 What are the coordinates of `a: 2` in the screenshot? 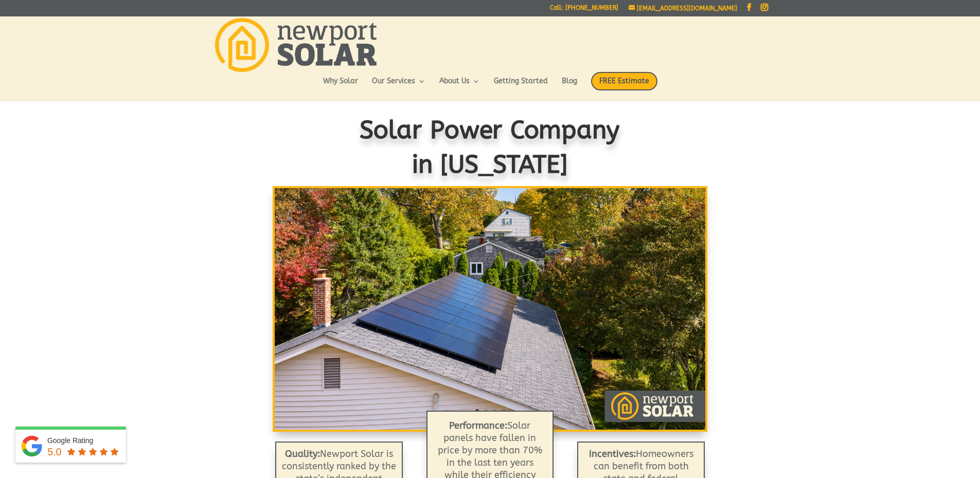 It's located at (486, 411).